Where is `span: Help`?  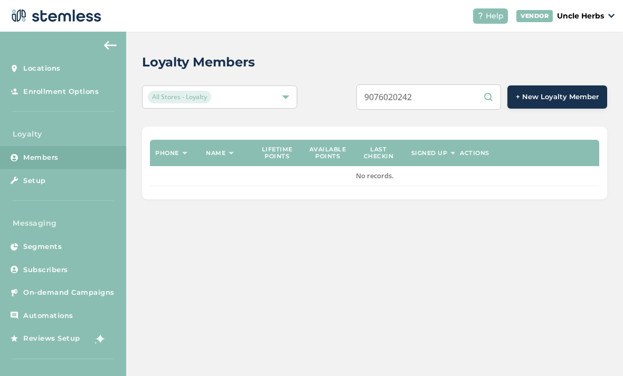
span: Help is located at coordinates (495, 16).